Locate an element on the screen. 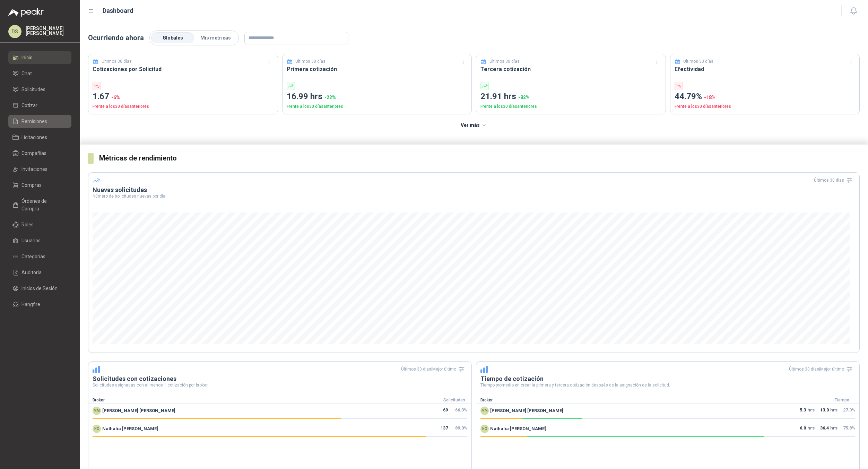  span: 69 is located at coordinates (446, 411).